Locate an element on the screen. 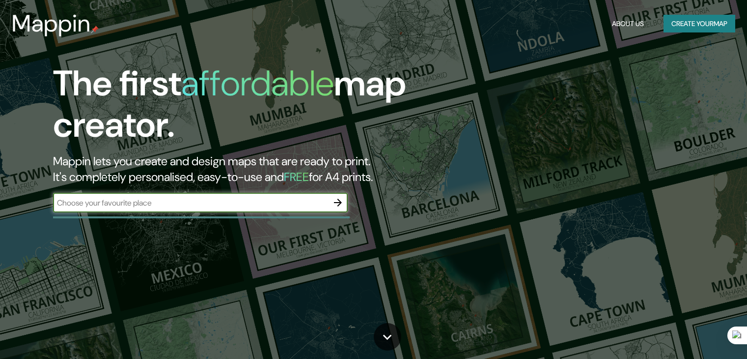  h5: FREE is located at coordinates (296, 176).